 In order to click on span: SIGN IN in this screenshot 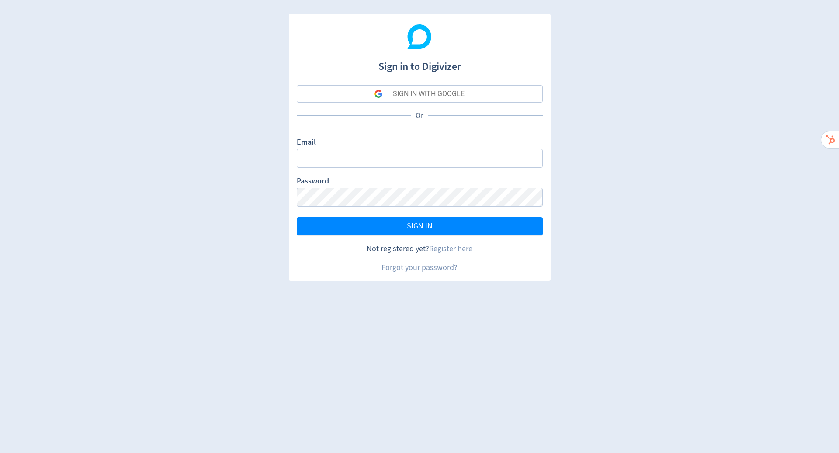, I will do `click(420, 226)`.